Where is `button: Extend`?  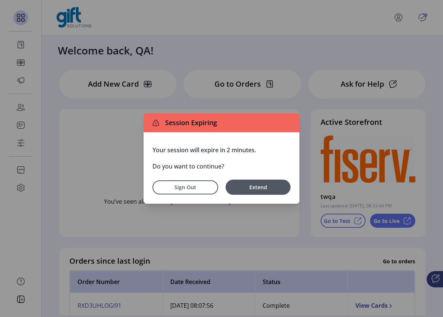 button: Extend is located at coordinates (258, 187).